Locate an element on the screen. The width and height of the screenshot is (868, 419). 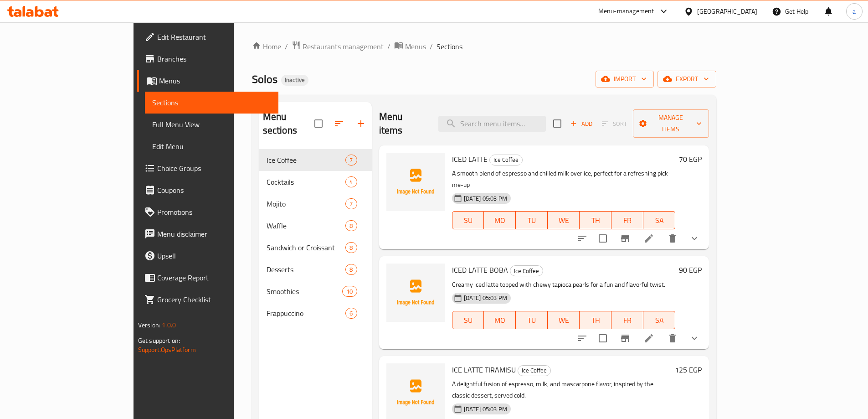
div: Smoothies is located at coordinates (305, 291).